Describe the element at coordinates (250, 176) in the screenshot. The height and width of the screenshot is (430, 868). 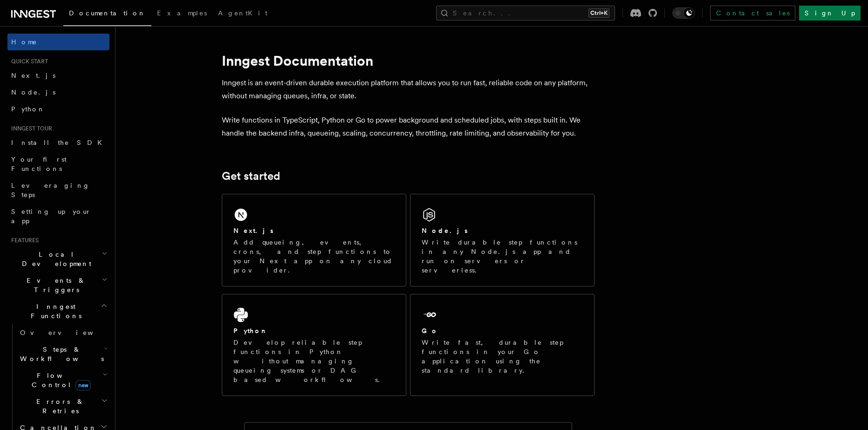
I see `a: Get started` at that location.